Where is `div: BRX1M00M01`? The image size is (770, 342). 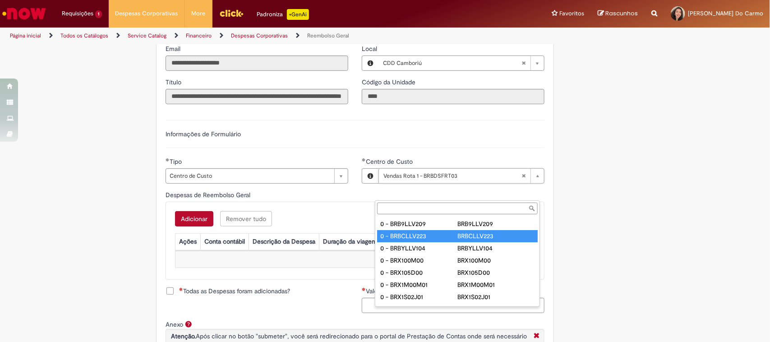 div: BRX1M00M01 is located at coordinates (495, 284).